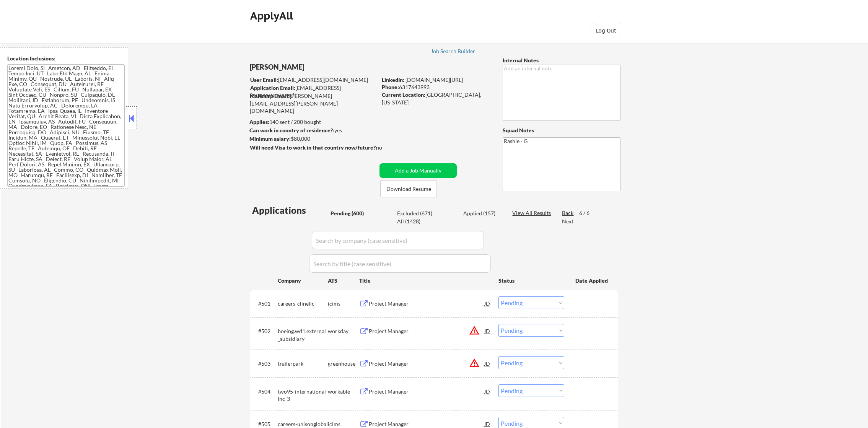 The width and height of the screenshot is (868, 428). Describe the element at coordinates (273, 87) in the screenshot. I see `strong: Application Email:` at that location.